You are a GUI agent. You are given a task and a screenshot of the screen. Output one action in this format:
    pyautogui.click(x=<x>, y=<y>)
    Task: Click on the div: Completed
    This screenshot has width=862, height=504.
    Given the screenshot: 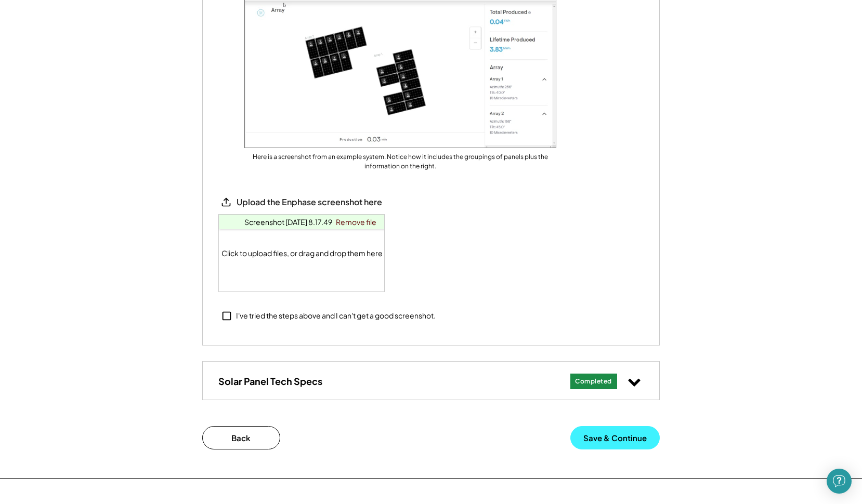 What is the action you would take?
    pyautogui.click(x=594, y=381)
    